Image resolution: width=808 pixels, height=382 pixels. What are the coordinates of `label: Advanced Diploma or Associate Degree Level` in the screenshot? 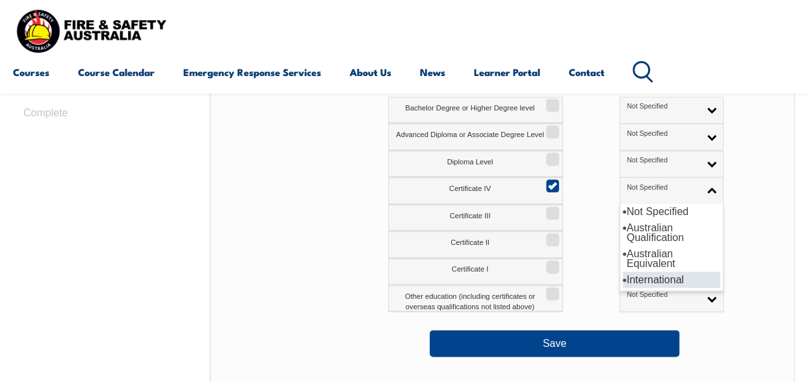 It's located at (475, 136).